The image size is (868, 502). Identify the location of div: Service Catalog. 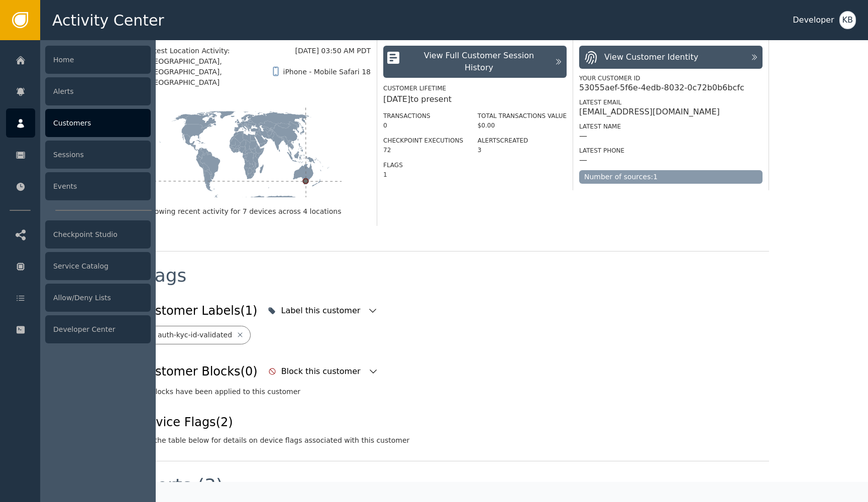
(98, 266).